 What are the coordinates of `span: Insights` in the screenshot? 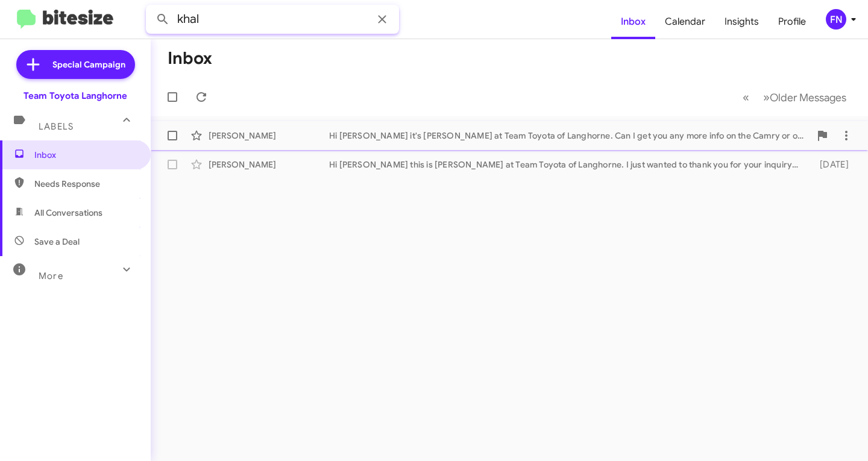 It's located at (742, 22).